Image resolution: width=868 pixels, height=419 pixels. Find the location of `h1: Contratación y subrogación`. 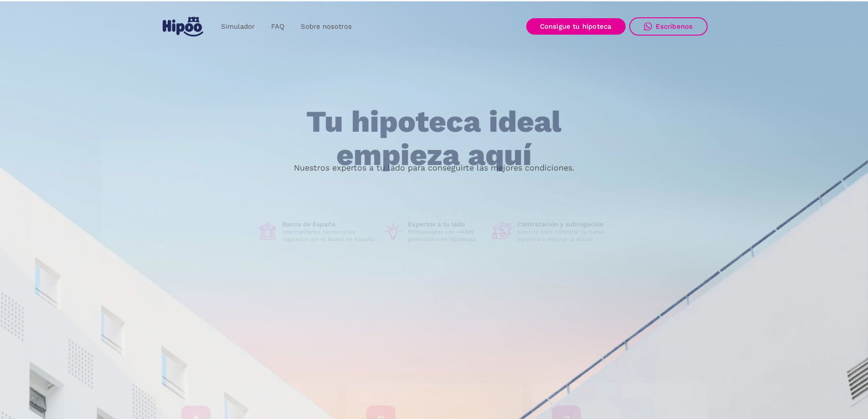

h1: Contratación y subrogación is located at coordinates (564, 225).